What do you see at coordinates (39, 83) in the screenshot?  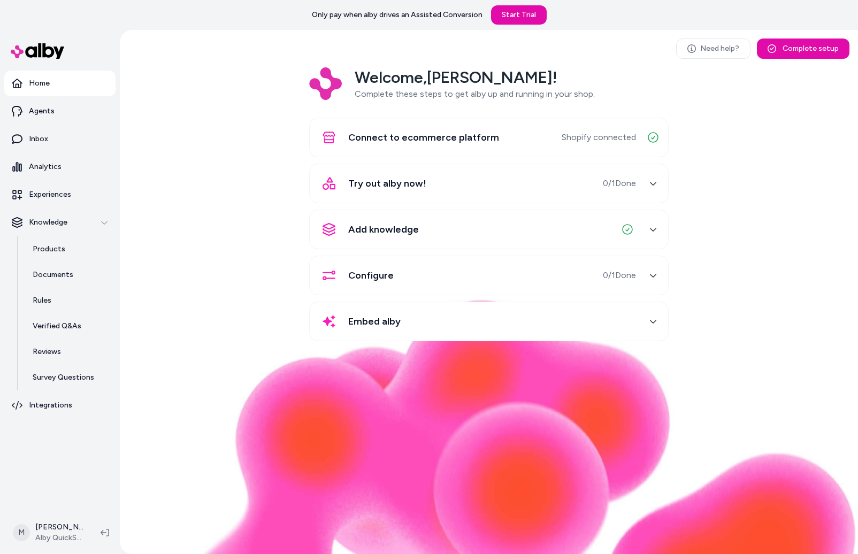 I see `p: Home` at bounding box center [39, 83].